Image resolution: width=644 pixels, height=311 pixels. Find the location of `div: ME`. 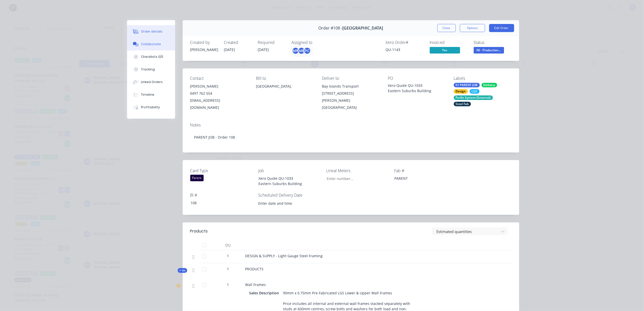

div: ME is located at coordinates (302, 51).